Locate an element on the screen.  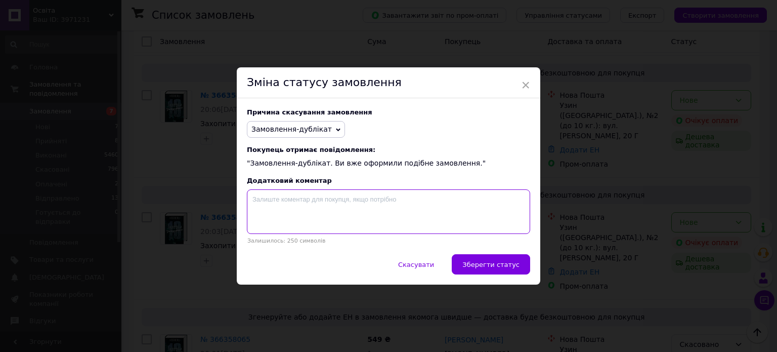
div: Причина скасування замовлення is located at coordinates (388, 112).